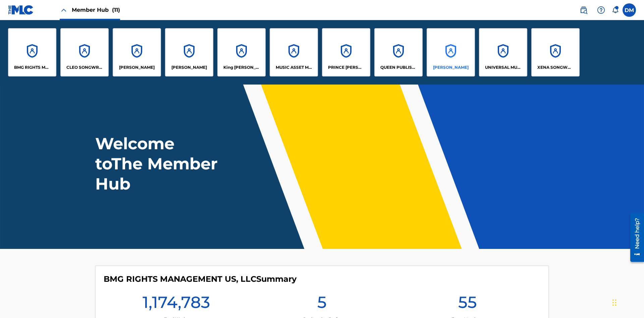 The height and width of the screenshot is (318, 644). What do you see at coordinates (584, 10) in the screenshot?
I see `img: search` at bounding box center [584, 10].